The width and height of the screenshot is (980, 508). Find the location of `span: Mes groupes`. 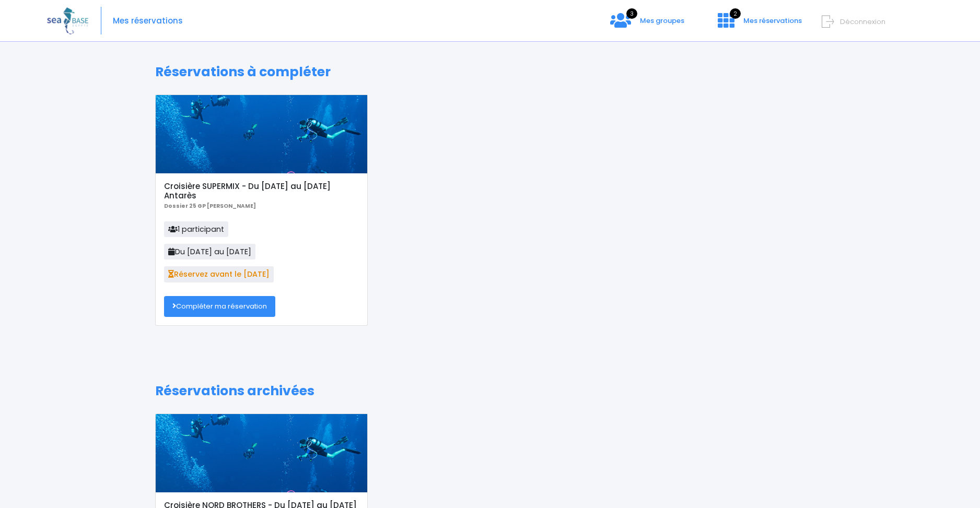

span: Mes groupes is located at coordinates (662, 21).